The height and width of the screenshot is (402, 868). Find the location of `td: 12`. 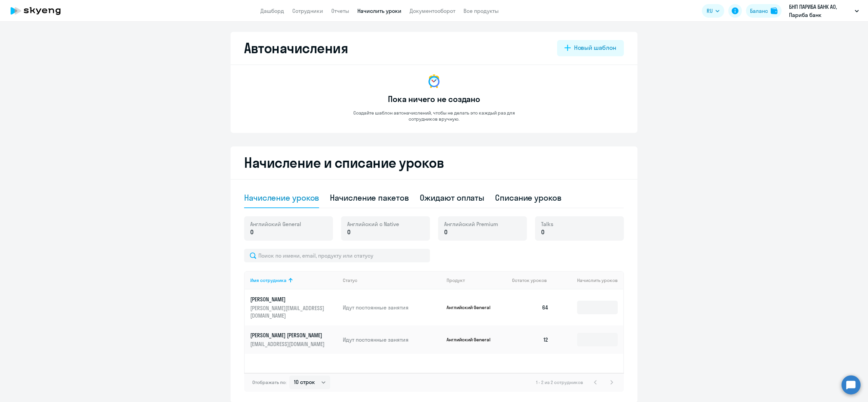

td: 12 is located at coordinates (530, 339).